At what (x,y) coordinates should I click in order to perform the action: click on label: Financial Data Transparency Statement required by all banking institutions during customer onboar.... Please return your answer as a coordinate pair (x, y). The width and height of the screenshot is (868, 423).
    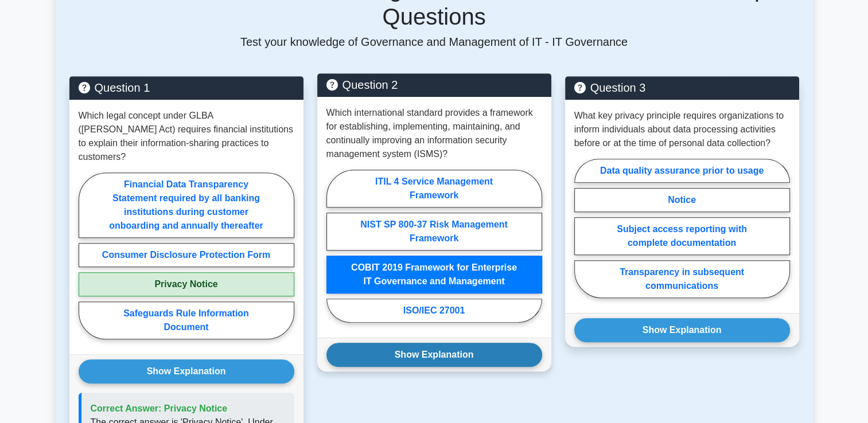
    Looking at the image, I should click on (186, 205).